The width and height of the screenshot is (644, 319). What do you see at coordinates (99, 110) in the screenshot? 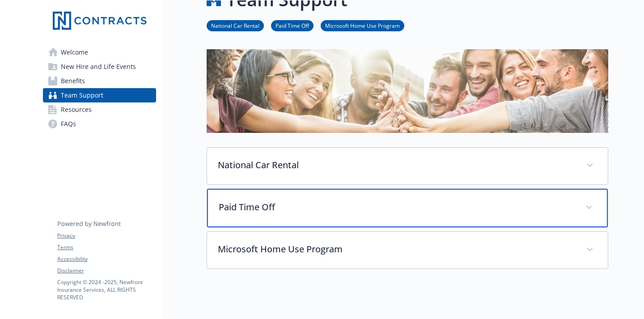
I see `a: Resources` at bounding box center [99, 110].